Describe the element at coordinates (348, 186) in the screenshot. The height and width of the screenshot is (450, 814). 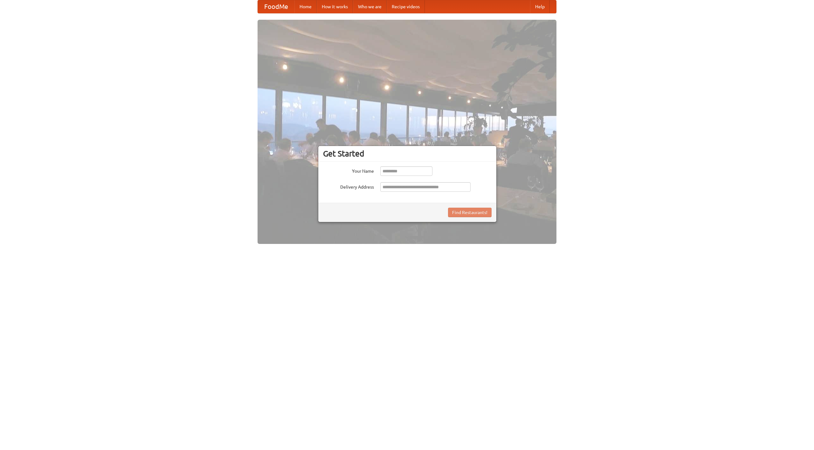
I see `label: Delivery Address` at that location.